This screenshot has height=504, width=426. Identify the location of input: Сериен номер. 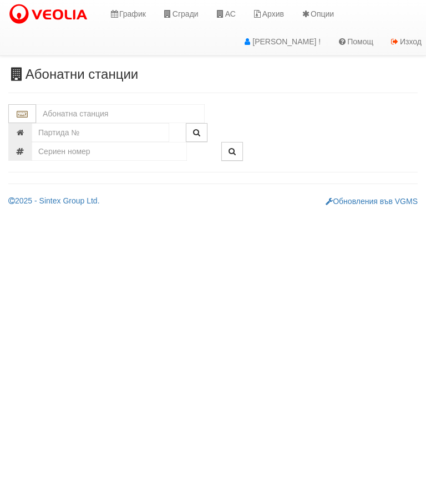
(109, 152).